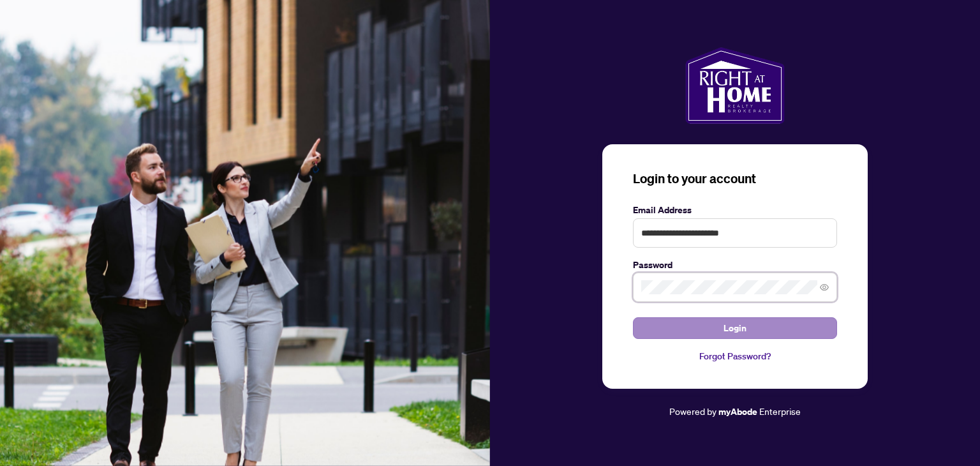 The height and width of the screenshot is (466, 980). I want to click on h3: Login to your account, so click(735, 179).